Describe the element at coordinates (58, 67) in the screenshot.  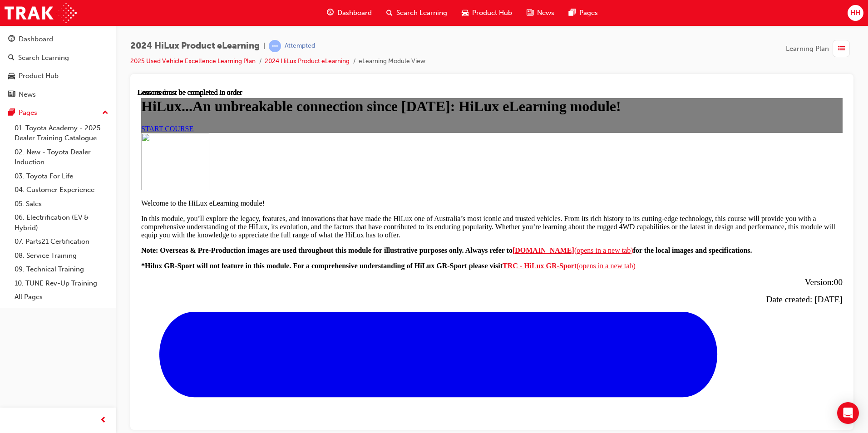
I see `button: DashboardSearch LearningProduct HubNews` at that location.